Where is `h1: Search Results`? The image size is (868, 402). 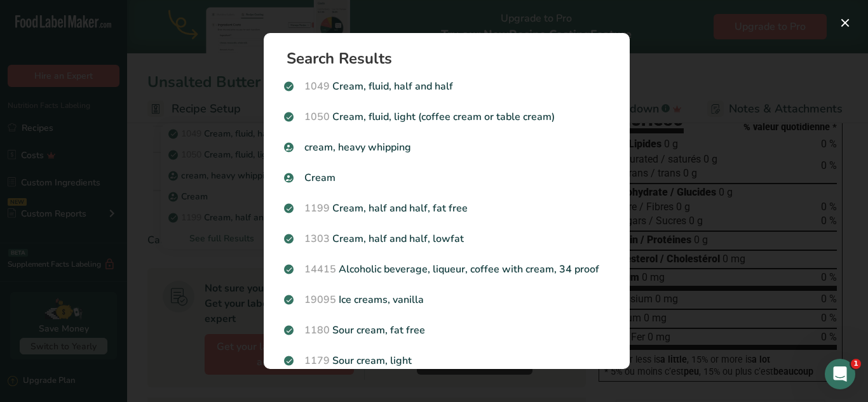
h1: Search Results is located at coordinates (452, 58).